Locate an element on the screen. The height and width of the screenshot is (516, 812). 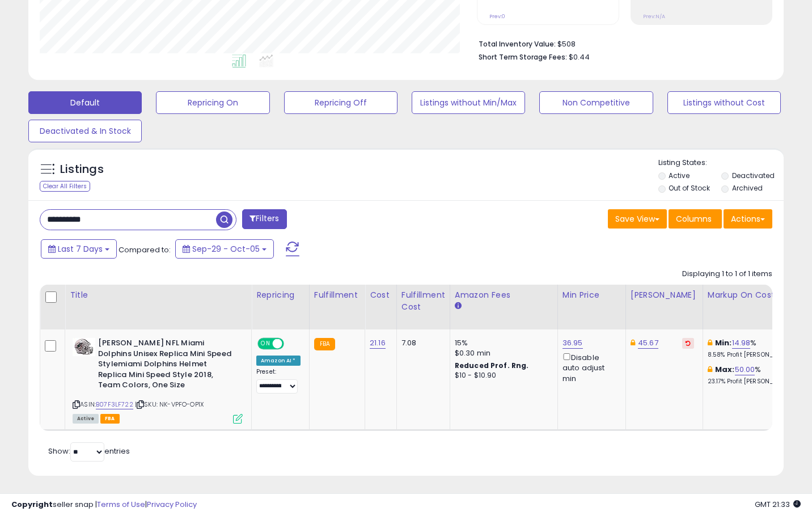
div: Amazon Fees is located at coordinates (504, 295).